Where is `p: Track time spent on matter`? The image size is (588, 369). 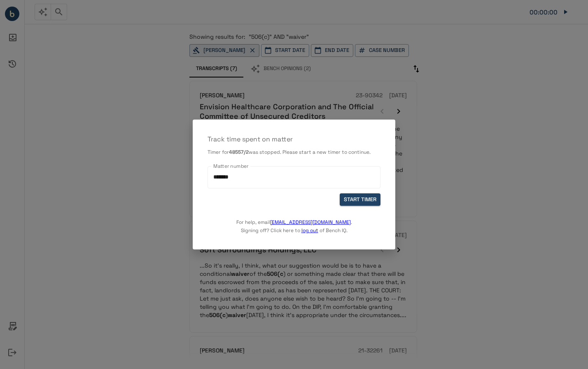
p: Track time spent on matter is located at coordinates (294, 139).